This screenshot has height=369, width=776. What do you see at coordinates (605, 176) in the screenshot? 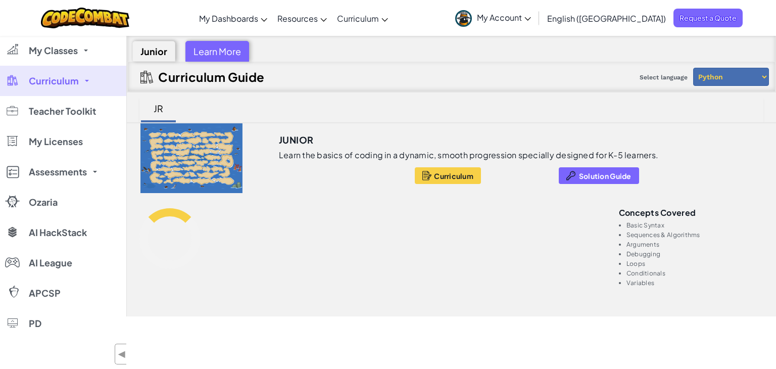
I see `span: Solution Guide` at bounding box center [605, 176].